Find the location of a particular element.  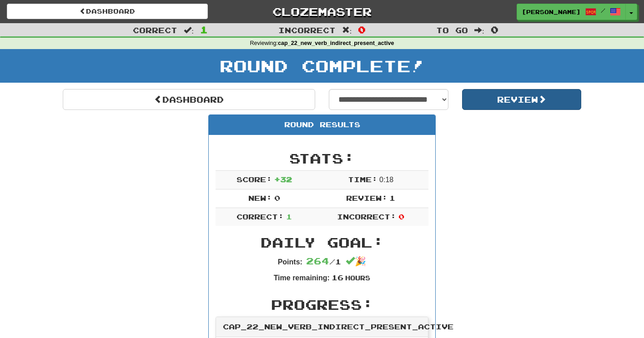

a: Clozemaster is located at coordinates (322, 11).